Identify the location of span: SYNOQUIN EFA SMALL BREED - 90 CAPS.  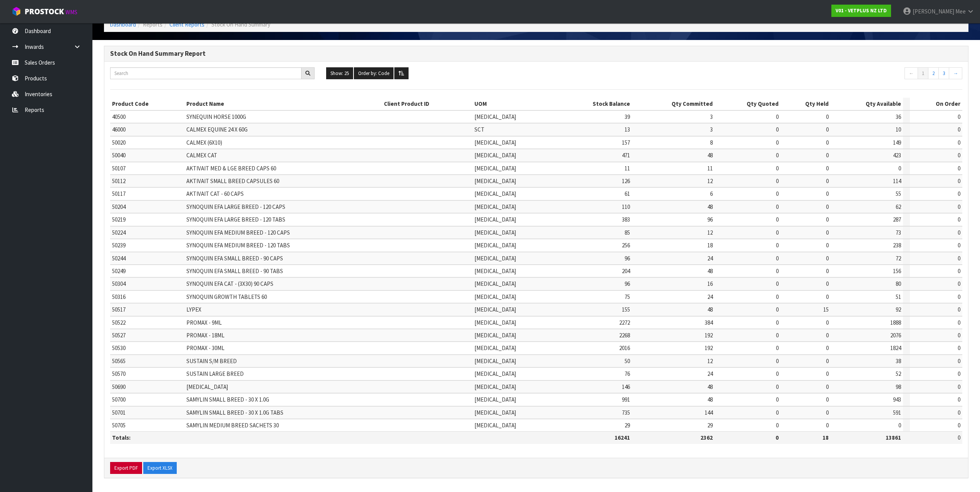
(235, 258).